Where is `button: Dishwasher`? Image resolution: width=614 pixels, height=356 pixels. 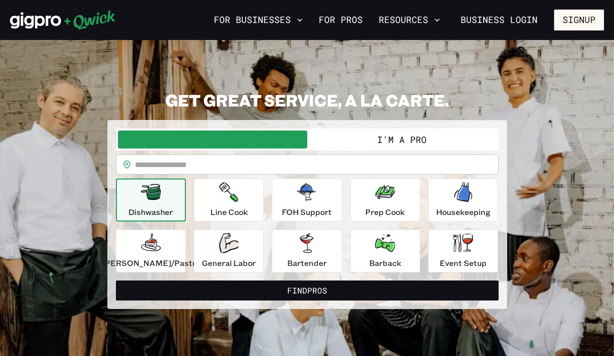
button: Dishwasher is located at coordinates (151, 200).